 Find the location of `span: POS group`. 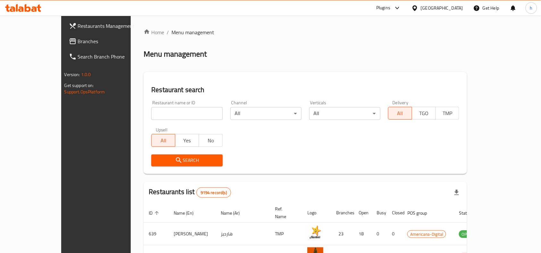

span: POS group is located at coordinates (421, 213).